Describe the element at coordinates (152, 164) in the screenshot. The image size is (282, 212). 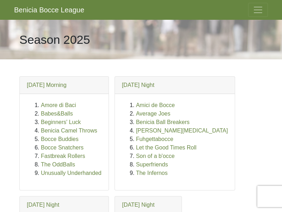
I see `a: Superfriends` at that location.